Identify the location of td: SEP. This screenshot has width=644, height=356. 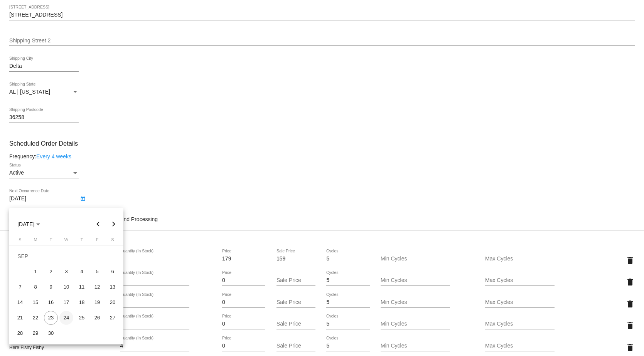
(66, 256).